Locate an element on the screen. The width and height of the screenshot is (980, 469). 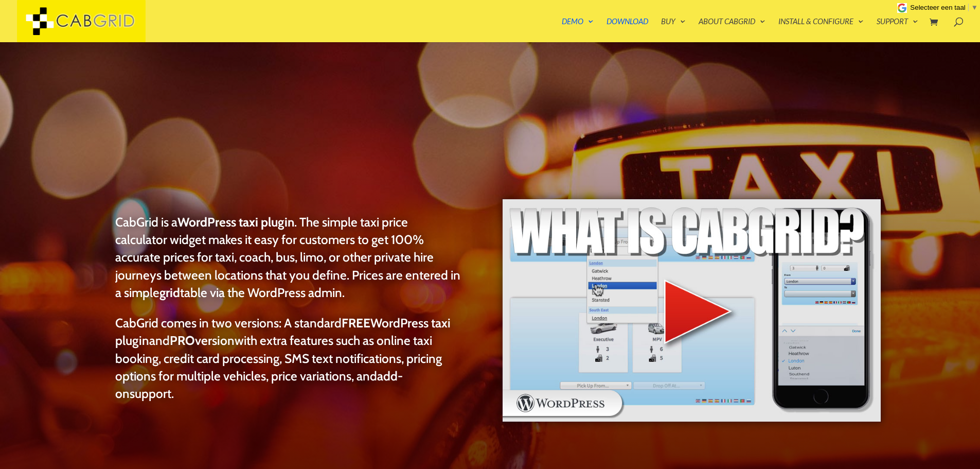
a: Install & Configure is located at coordinates (821, 30).